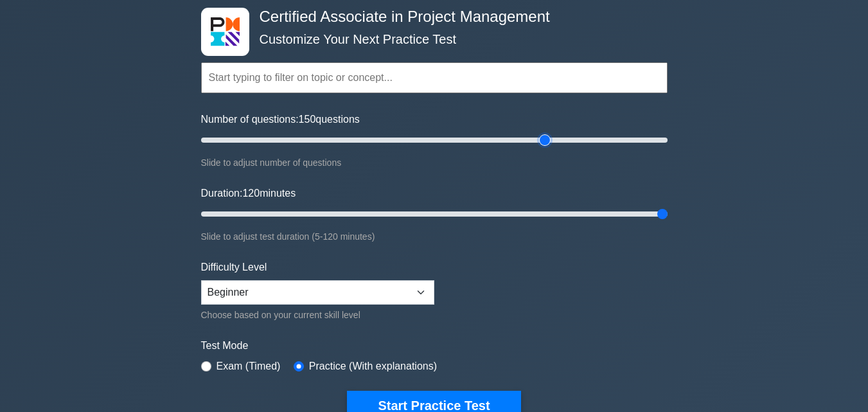 Image resolution: width=868 pixels, height=412 pixels. I want to click on label: Practice (With explanations), so click(373, 367).